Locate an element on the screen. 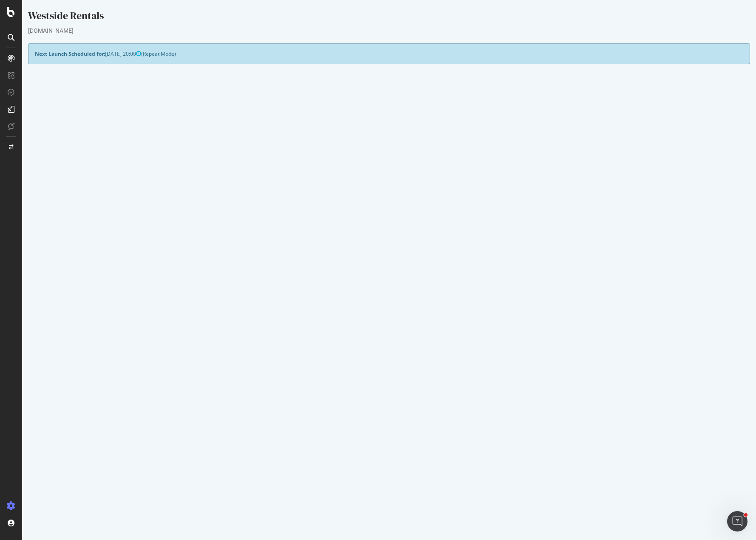  div: (Repeat Mode) is located at coordinates (367, 54).